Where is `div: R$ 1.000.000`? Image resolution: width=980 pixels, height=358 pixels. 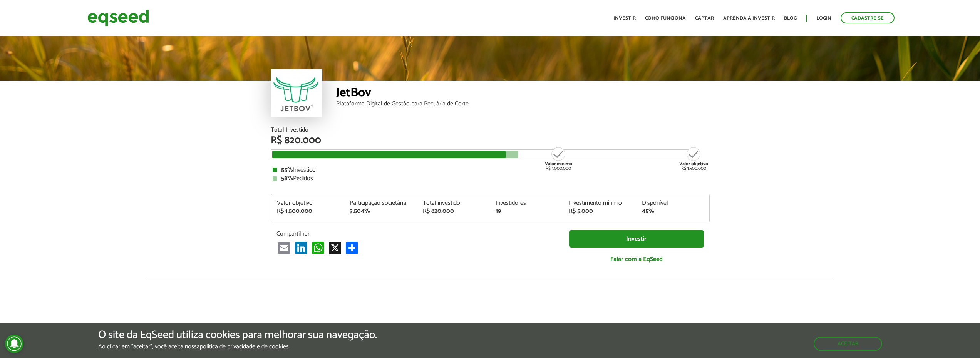 div: R$ 1.000.000 is located at coordinates (558, 159).